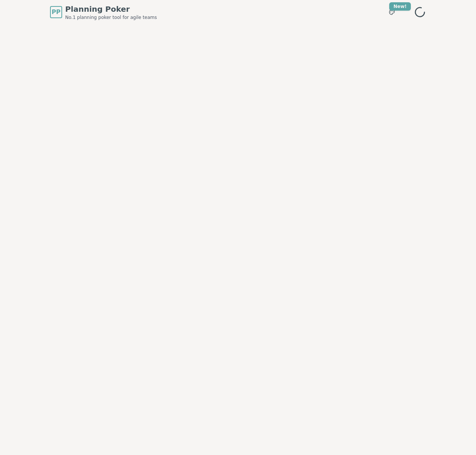 This screenshot has height=455, width=476. What do you see at coordinates (103, 12) in the screenshot?
I see `a: PPPlanning PokerNo.1 planning poker tool for agile teams` at bounding box center [103, 12].